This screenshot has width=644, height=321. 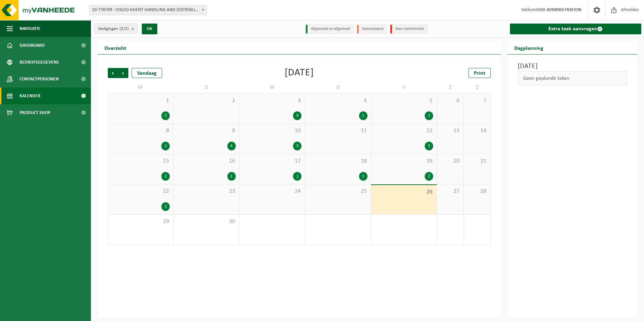 I want to click on span: 16, so click(x=206, y=161).